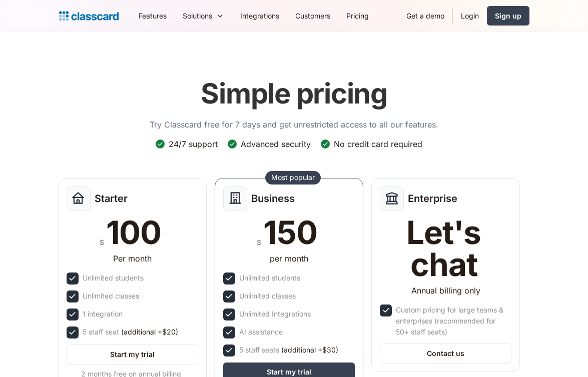  I want to click on div: Sign up, so click(508, 15).